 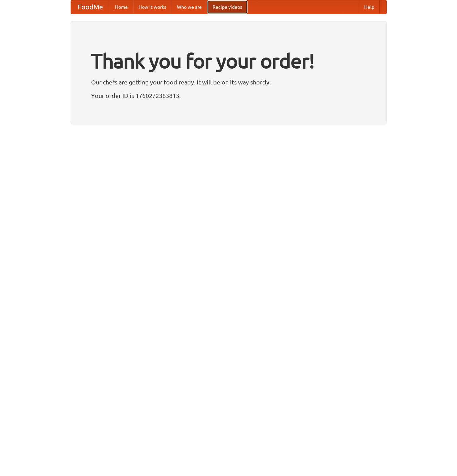 What do you see at coordinates (227, 7) in the screenshot?
I see `a: Recipe videos` at bounding box center [227, 7].